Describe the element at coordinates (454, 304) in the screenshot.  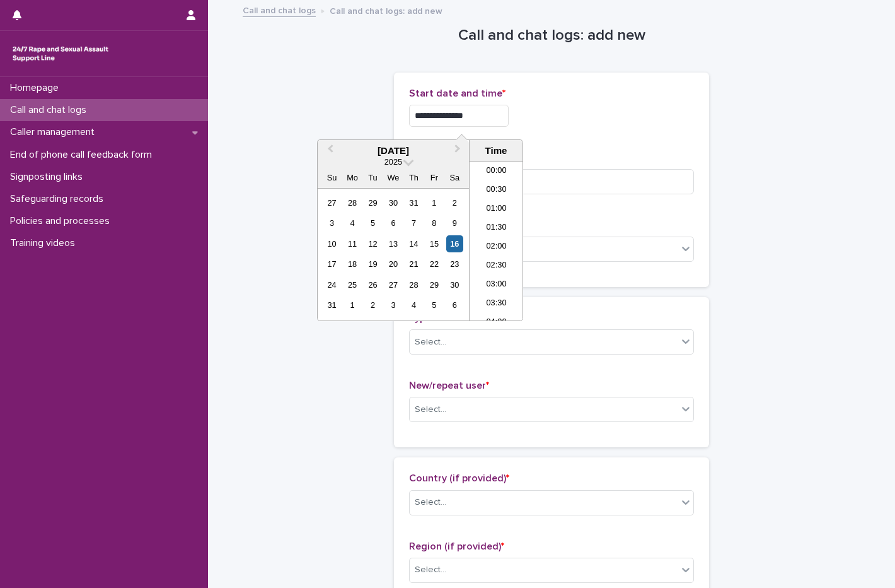
I see `div: Choose Saturday, September 6th, 2025` at that location.